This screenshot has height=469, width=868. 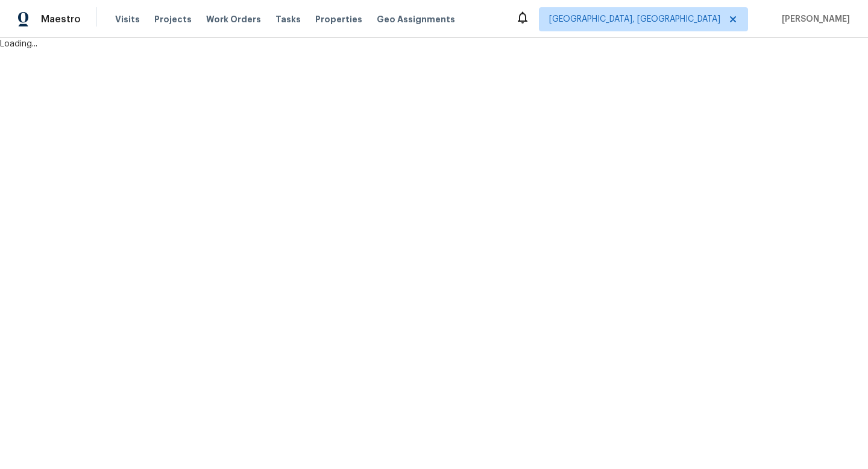 I want to click on span: Geo Assignments, so click(x=416, y=19).